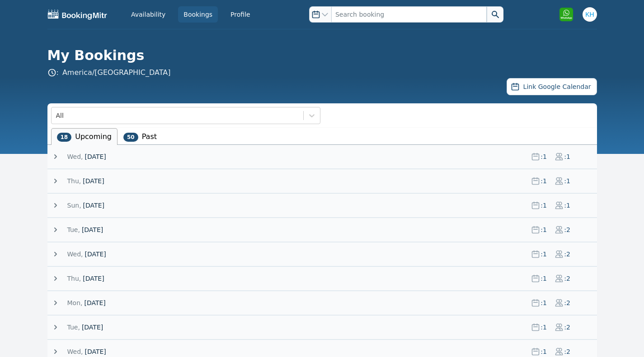 This screenshot has height=357, width=644. What do you see at coordinates (409, 15) in the screenshot?
I see `input: Search booking` at bounding box center [409, 15].